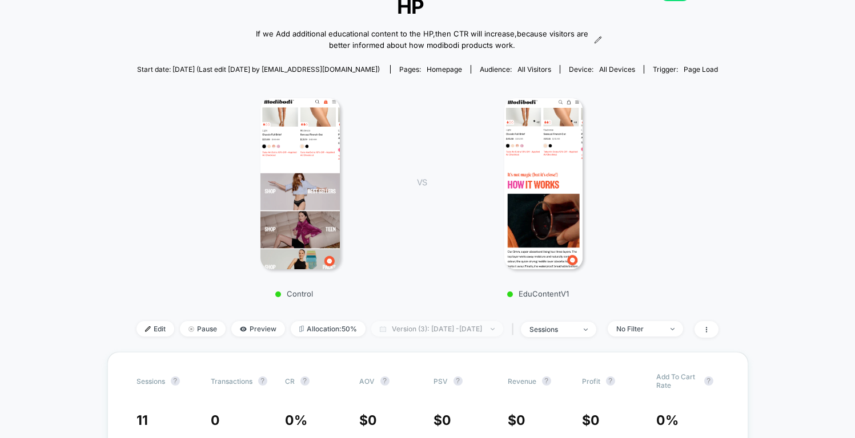  I want to click on span: Add To Cart Rate, so click(677, 381).